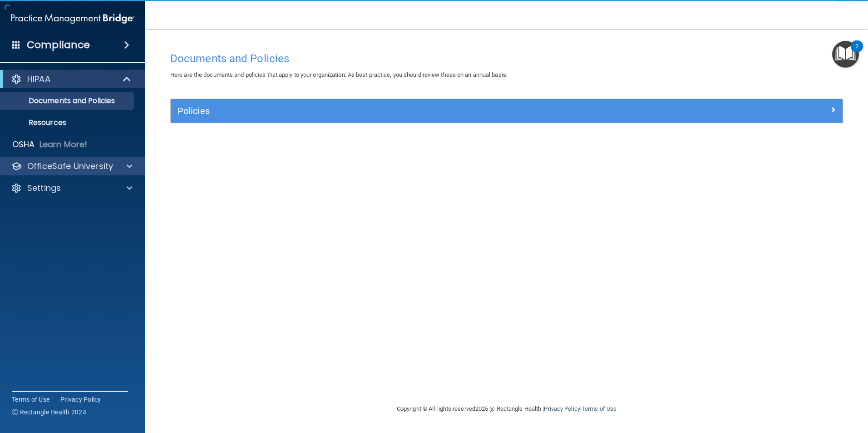  I want to click on p: Settings, so click(44, 188).